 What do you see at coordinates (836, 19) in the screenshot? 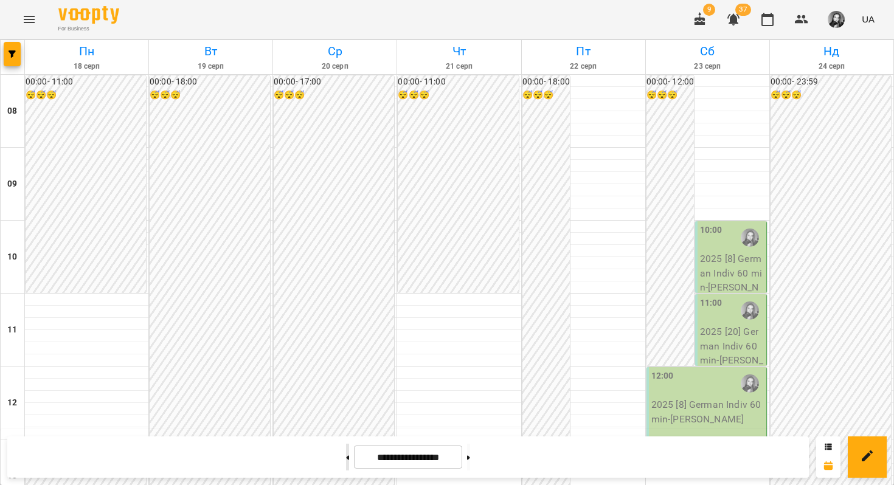
I see `img: 9e1ebfc99129897ddd1a9bdba1aceea8.jpg` at bounding box center [836, 19].